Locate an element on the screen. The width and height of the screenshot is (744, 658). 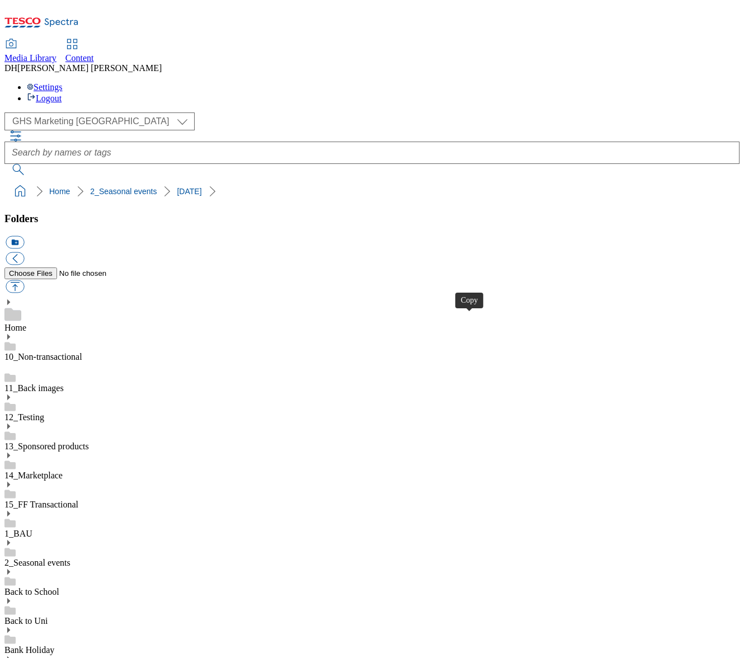
span: Media Library is located at coordinates (30, 58).